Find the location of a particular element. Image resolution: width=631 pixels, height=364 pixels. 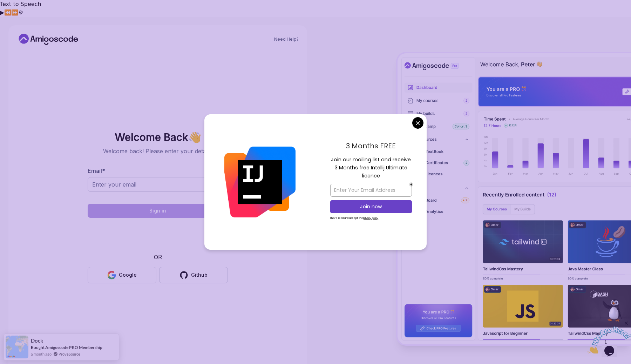

button: Sign in is located at coordinates (158, 210).